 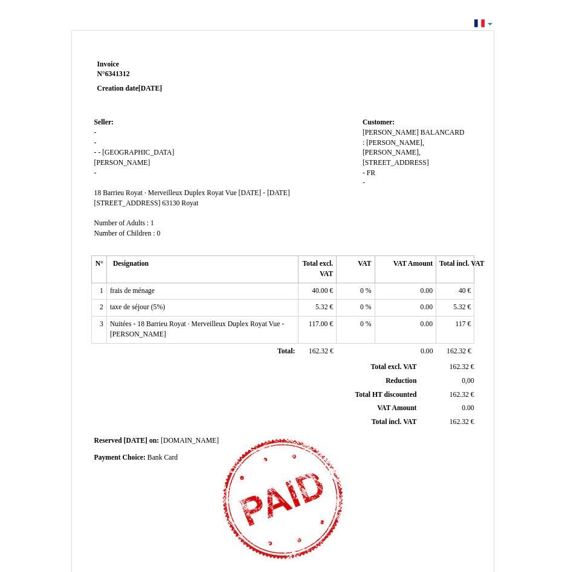 What do you see at coordinates (468, 381) in the screenshot?
I see `span: 0,00` at bounding box center [468, 381].